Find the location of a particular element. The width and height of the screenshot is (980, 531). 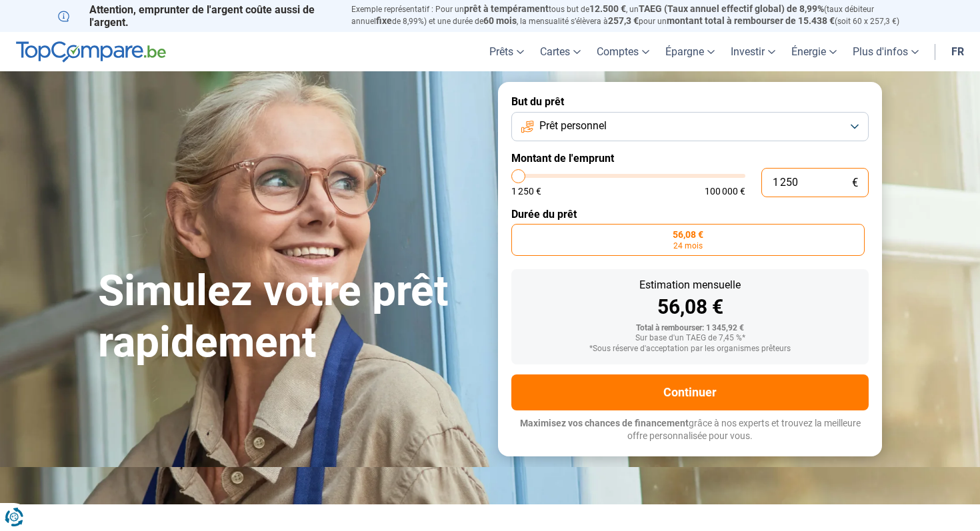

span: fixe is located at coordinates (384, 21).